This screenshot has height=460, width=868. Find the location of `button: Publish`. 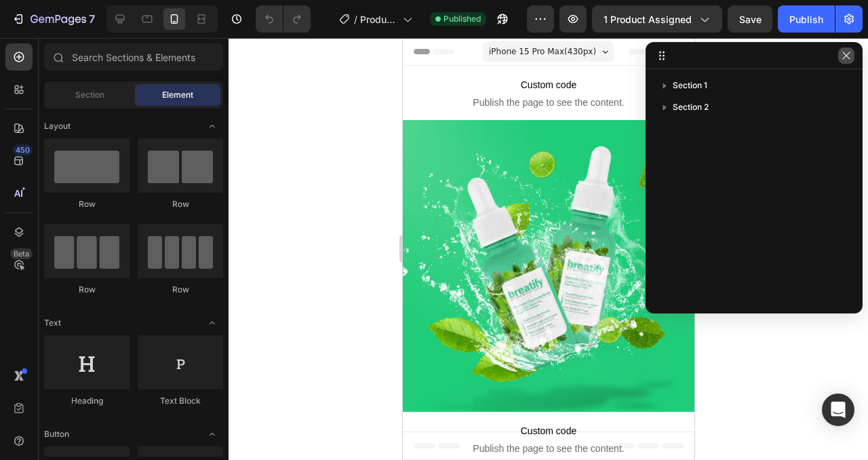

button: Publish is located at coordinates (807, 19).